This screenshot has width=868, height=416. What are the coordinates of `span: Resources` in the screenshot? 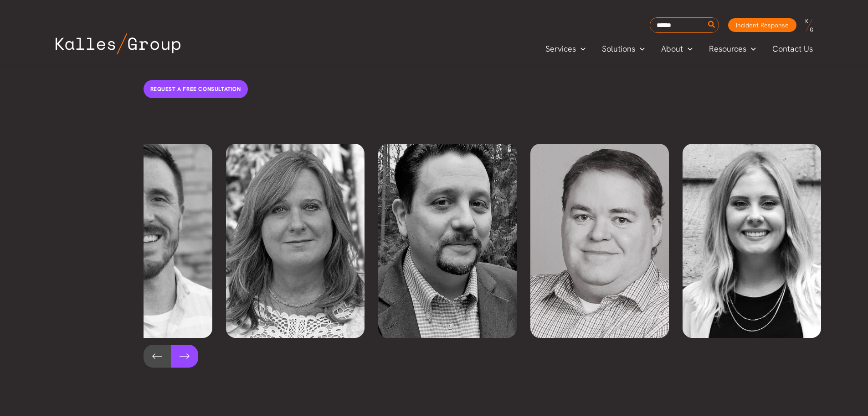 It's located at (728, 48).